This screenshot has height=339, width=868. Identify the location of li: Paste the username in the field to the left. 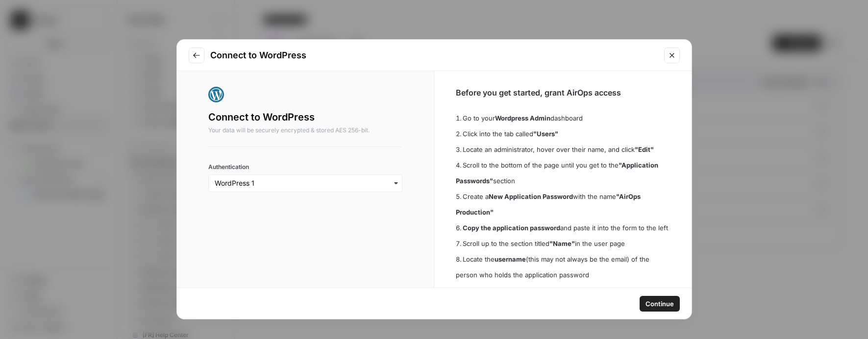
(562, 291).